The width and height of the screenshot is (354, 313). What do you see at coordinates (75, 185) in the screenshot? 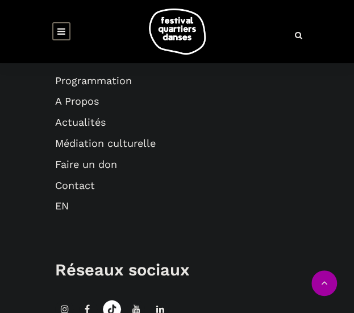
I see `a: Contact` at bounding box center [75, 185].